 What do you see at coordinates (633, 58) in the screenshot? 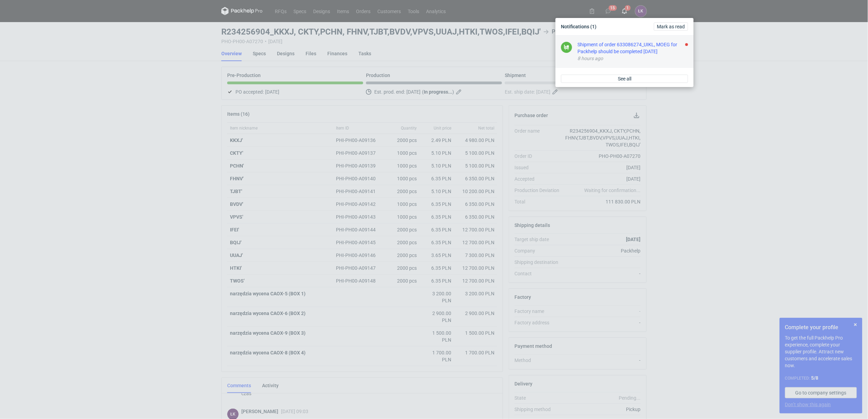
I see `div: 8 hours ago` at bounding box center [633, 58].